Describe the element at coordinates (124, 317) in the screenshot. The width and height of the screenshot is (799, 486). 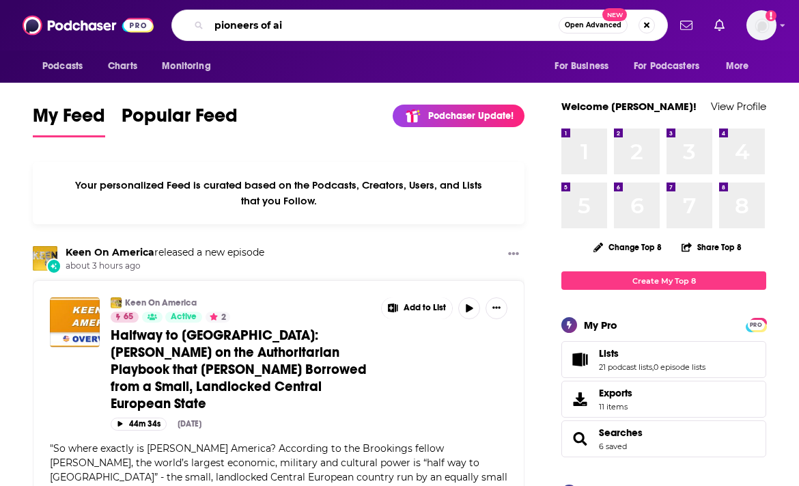
I see `a: 65` at that location.